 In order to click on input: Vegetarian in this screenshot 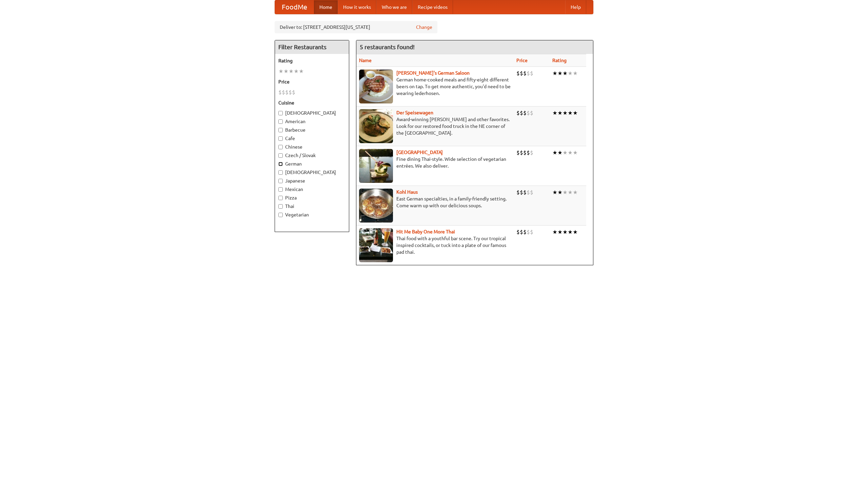, I will do `click(280, 215)`.